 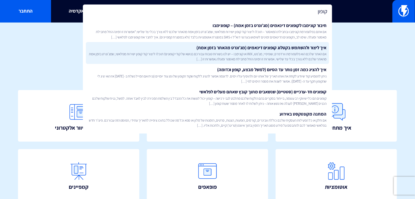 I want to click on span: תבניות דיוור אלקטרוני, so click(x=79, y=128).